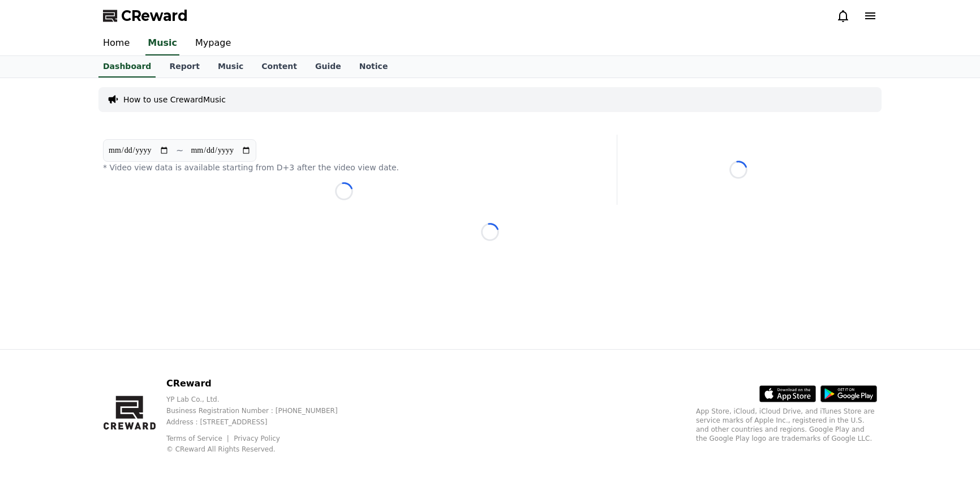 This screenshot has height=490, width=980. What do you see at coordinates (344, 168) in the screenshot?
I see `p: * Video view data is available starting from D+3 after the video view date.` at bounding box center [344, 168].